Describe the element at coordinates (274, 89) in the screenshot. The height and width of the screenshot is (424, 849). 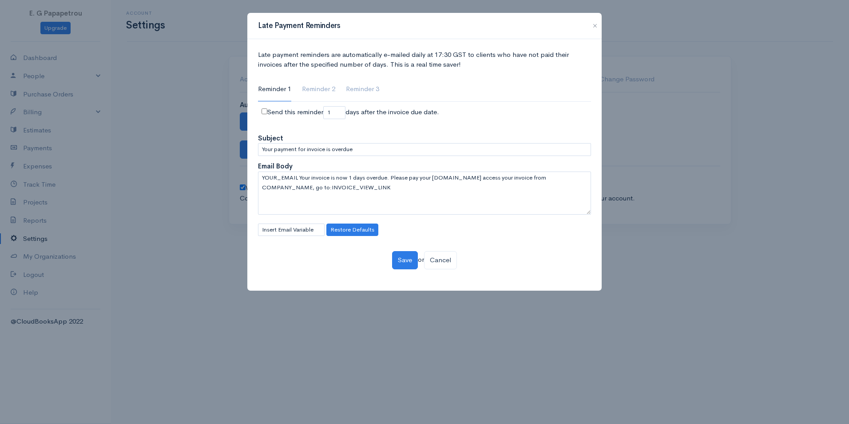
I see `a: Reminder 1` at that location.